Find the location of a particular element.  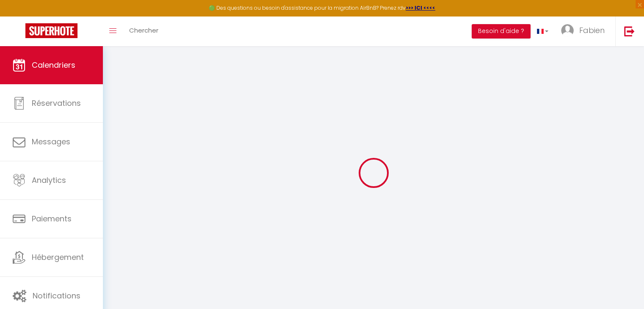

span: Messages is located at coordinates (50, 142).